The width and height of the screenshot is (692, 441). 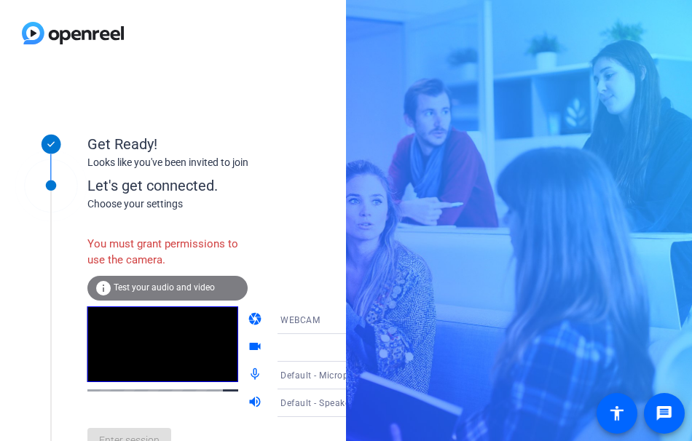 What do you see at coordinates (233, 162) in the screenshot?
I see `div: Looks like you've been invited to join` at bounding box center [233, 162].